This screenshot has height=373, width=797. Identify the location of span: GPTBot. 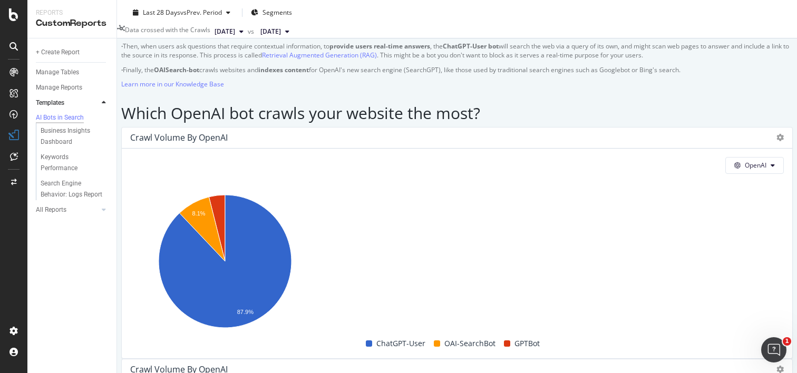
(527, 344).